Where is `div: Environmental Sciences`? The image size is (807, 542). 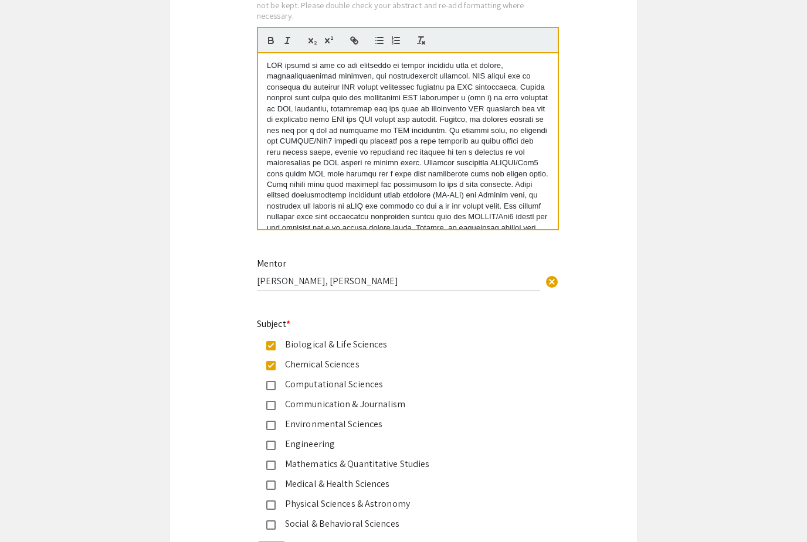
div: Environmental Sciences is located at coordinates (399, 424).